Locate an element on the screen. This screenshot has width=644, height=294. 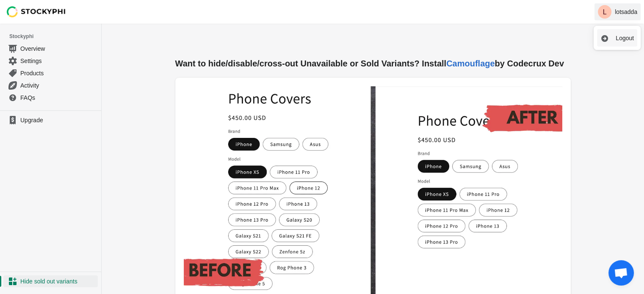
a: Camouflage is located at coordinates (470, 64).